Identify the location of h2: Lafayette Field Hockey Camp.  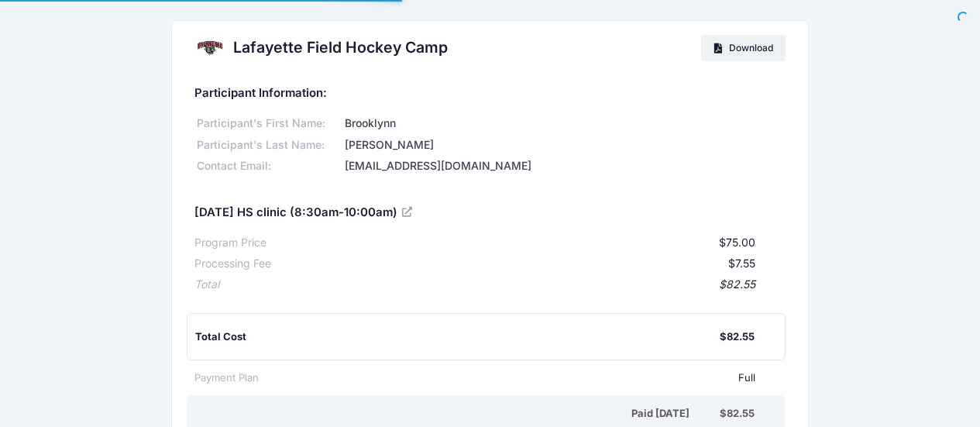
(340, 47).